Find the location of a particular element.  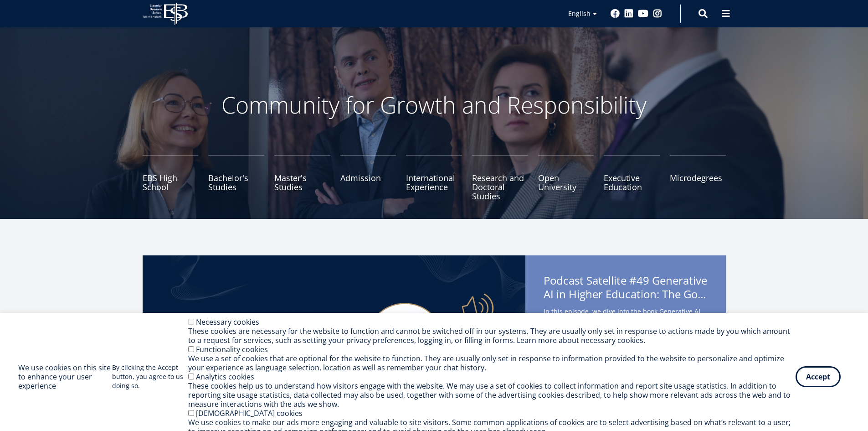

p: By clicking the Accept button, you agree to us doing so. is located at coordinates (150, 376).